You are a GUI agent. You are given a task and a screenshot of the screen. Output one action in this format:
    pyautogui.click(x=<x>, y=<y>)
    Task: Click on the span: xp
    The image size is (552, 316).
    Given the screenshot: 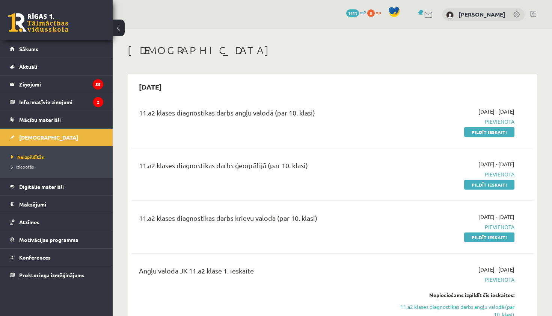 What is the action you would take?
    pyautogui.click(x=378, y=12)
    